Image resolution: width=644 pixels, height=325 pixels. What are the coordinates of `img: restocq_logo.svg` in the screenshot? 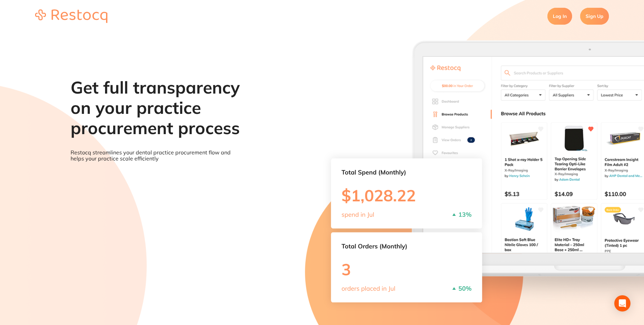 It's located at (71, 16).